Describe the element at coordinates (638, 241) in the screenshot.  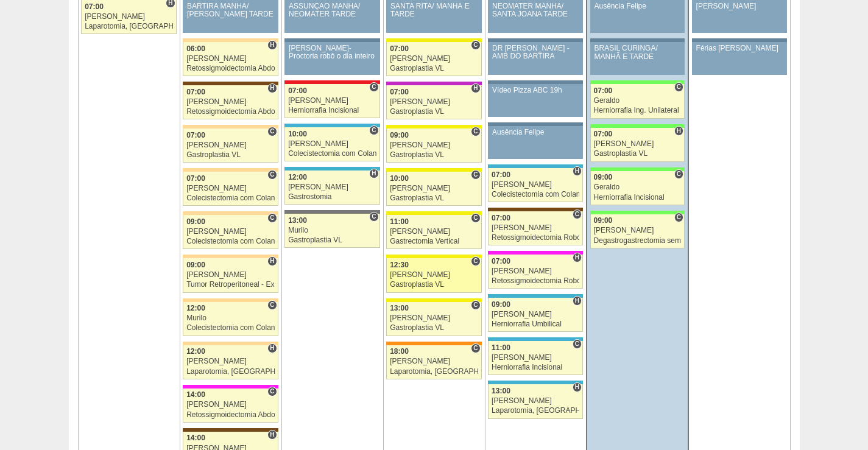
I see `div: Degastrogastrectomia sem vago` at that location.